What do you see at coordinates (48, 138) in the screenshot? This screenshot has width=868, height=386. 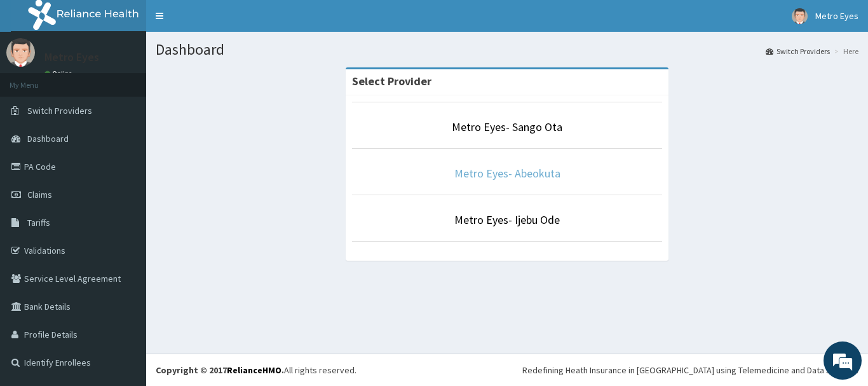 I see `span: Dashboard` at bounding box center [48, 138].